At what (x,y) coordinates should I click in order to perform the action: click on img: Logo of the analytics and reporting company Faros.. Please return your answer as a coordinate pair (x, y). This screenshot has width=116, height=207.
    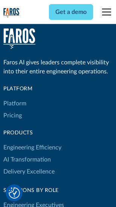
    Looking at the image, I should click on (11, 13).